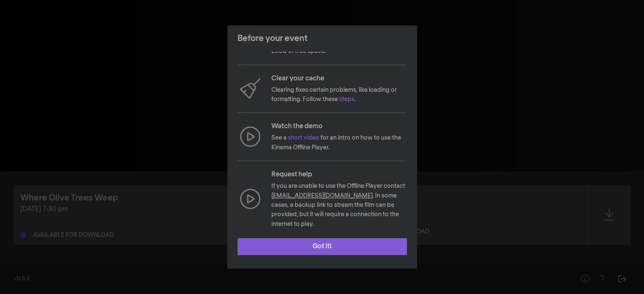 Image resolution: width=644 pixels, height=294 pixels. I want to click on a: short video, so click(304, 138).